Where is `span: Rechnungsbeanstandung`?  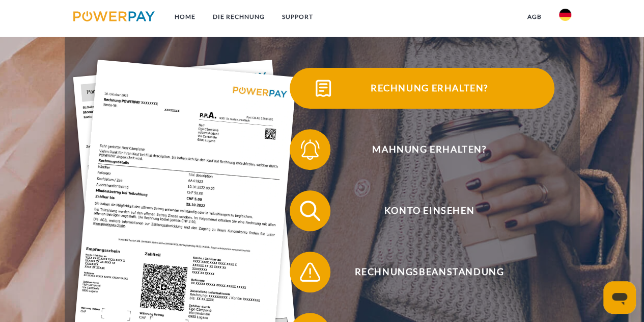 span: Rechnungsbeanstandung is located at coordinates (429, 271).